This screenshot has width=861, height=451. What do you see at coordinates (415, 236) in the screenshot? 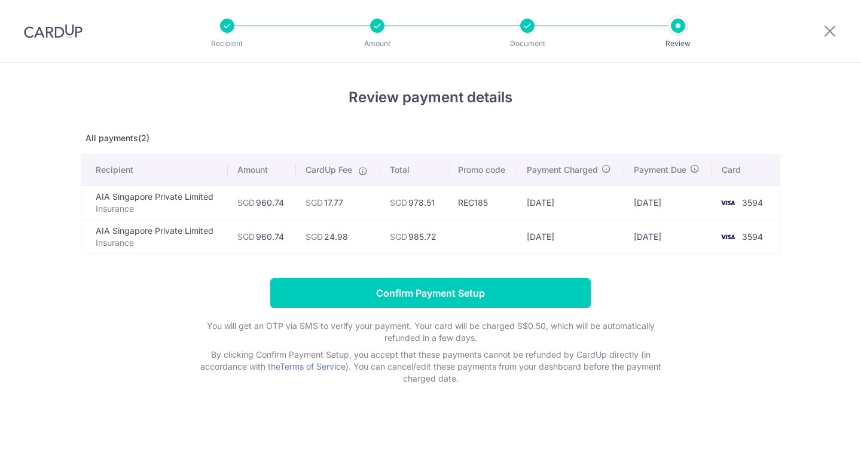
I see `td: 985.72` at bounding box center [415, 236].